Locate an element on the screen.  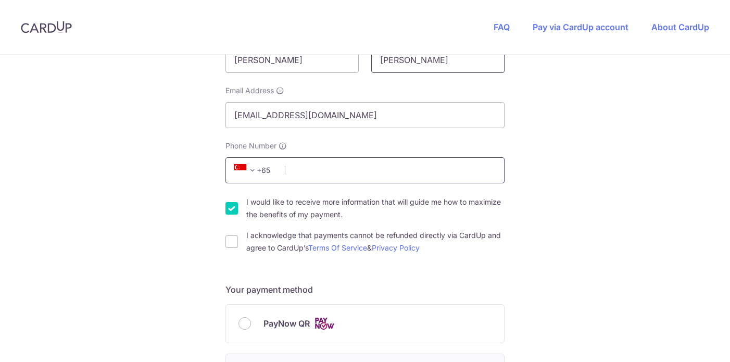
input: First name is located at coordinates (292, 60).